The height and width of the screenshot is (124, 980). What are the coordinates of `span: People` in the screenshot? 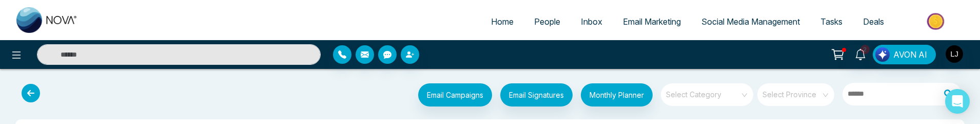 It's located at (547, 22).